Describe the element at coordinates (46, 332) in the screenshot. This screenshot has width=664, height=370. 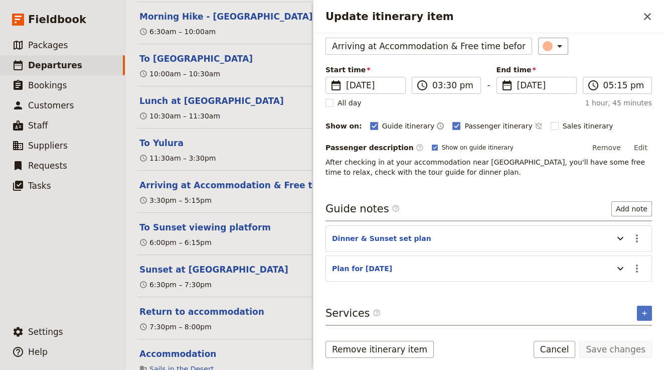
I see `span: Settings` at that location.